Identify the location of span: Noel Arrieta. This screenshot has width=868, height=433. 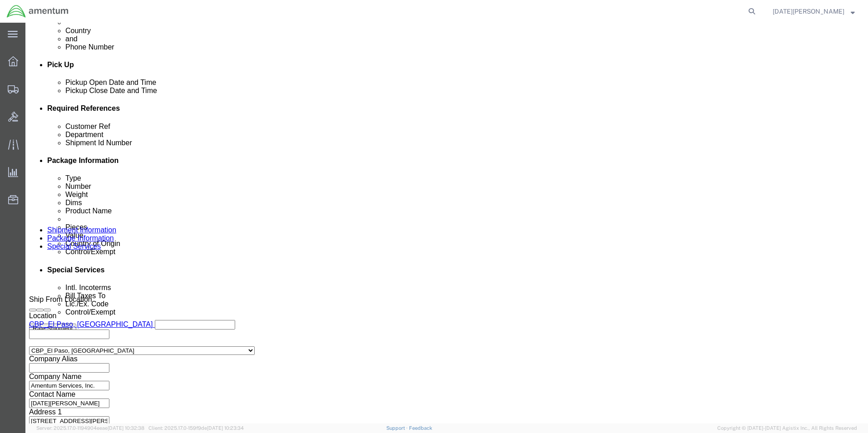
(808, 11).